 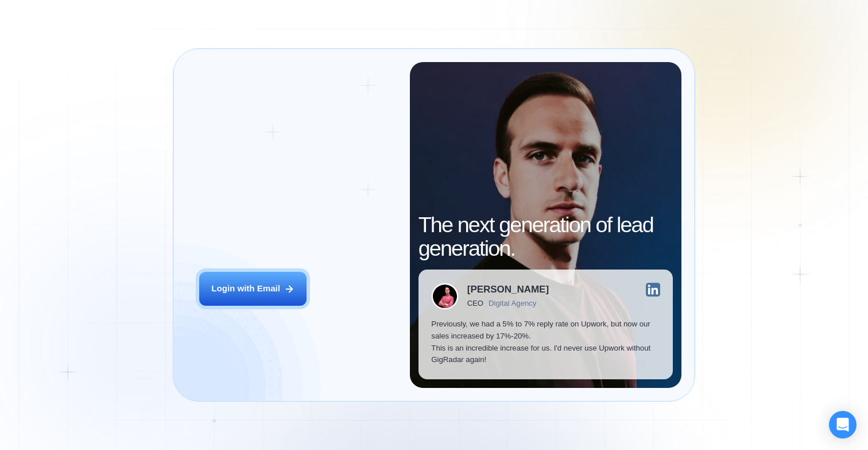 What do you see at coordinates (246, 288) in the screenshot?
I see `div: Login with Email` at bounding box center [246, 288].